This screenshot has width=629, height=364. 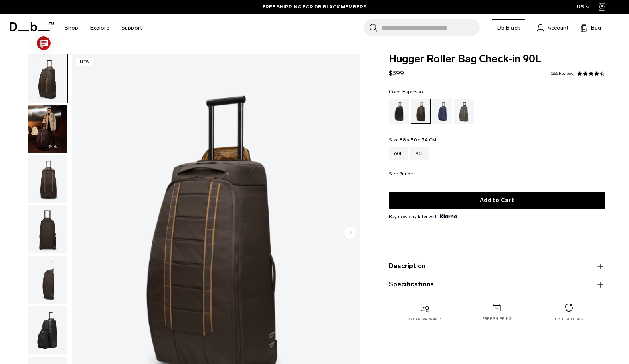 What do you see at coordinates (100, 28) in the screenshot?
I see `a: Explore` at bounding box center [100, 28].